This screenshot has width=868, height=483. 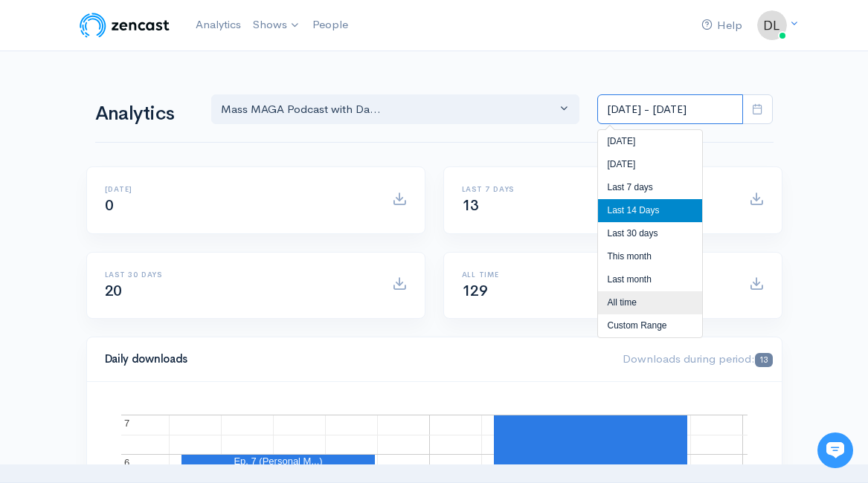 What do you see at coordinates (671, 109) in the screenshot?
I see `input: analytics date range selector` at bounding box center [671, 109].